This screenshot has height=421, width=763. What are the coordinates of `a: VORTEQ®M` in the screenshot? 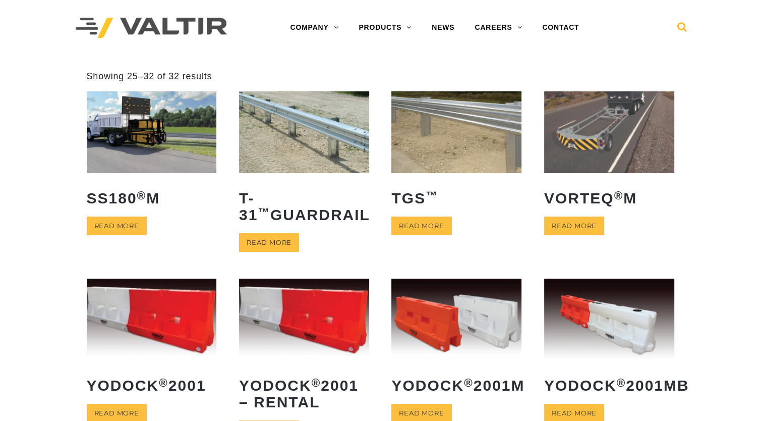 It's located at (609, 152).